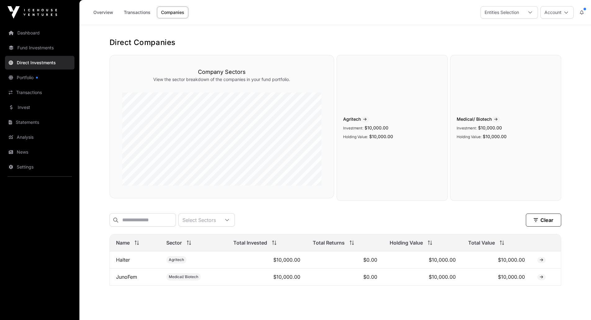 This screenshot has height=320, width=591. I want to click on a: Halter, so click(123, 259).